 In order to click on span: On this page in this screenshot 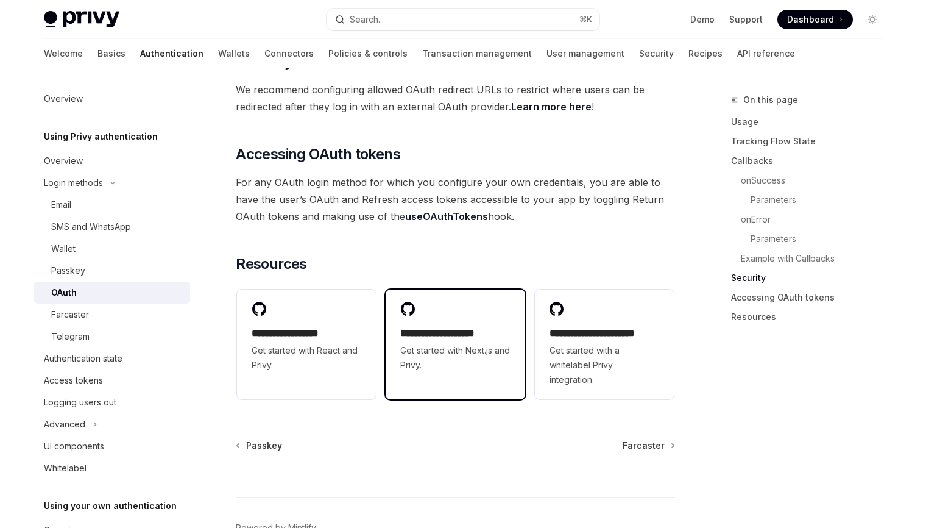, I will do `click(771, 100)`.